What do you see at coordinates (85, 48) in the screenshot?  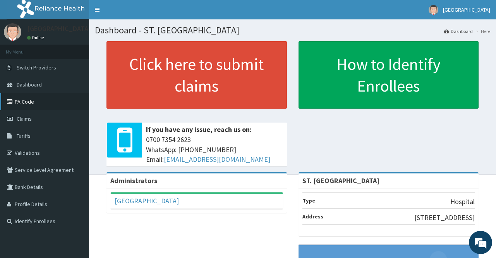 I see `div: Chat with us now` at bounding box center [85, 48].